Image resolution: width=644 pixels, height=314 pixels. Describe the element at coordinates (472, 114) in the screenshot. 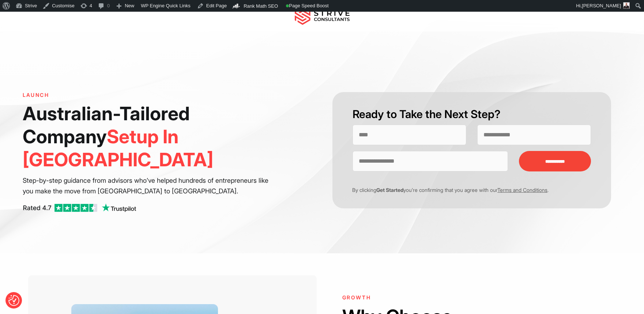

I see `h2: Ready to Take the Next Step?` at that location.